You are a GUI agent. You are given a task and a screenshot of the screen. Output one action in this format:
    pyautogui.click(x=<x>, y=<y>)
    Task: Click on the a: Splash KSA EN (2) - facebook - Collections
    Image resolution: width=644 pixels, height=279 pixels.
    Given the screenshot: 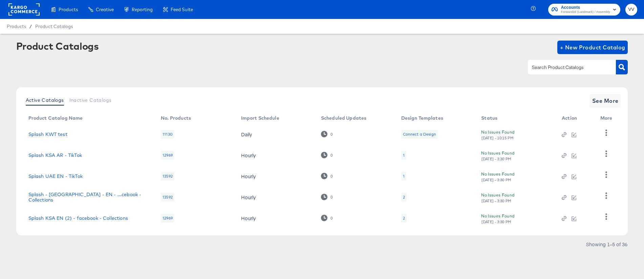 What is the action you would take?
    pyautogui.click(x=78, y=218)
    